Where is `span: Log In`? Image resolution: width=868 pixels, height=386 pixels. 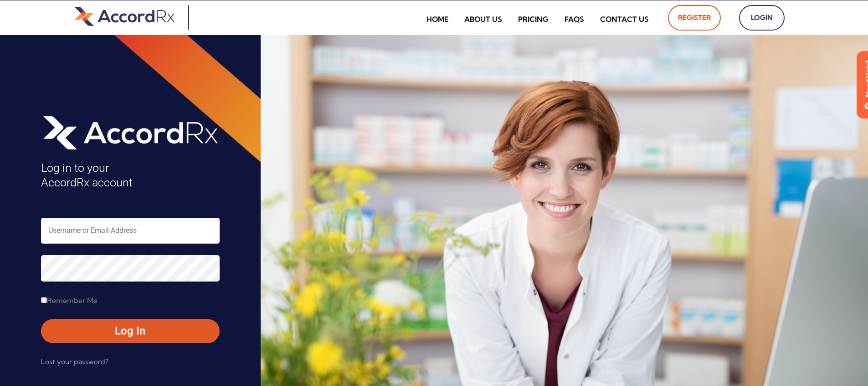 span: Log In is located at coordinates (131, 331).